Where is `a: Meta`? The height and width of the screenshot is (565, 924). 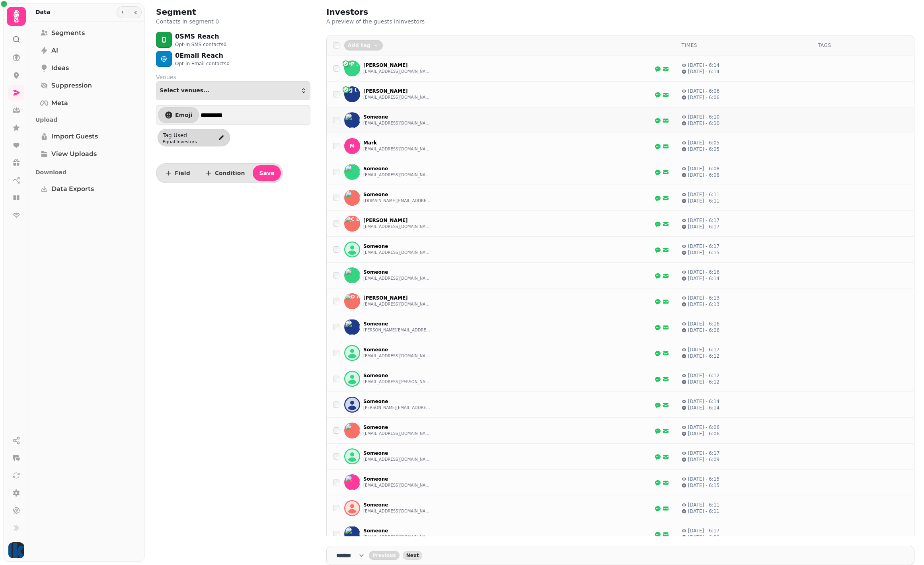
a: Meta is located at coordinates (87, 103).